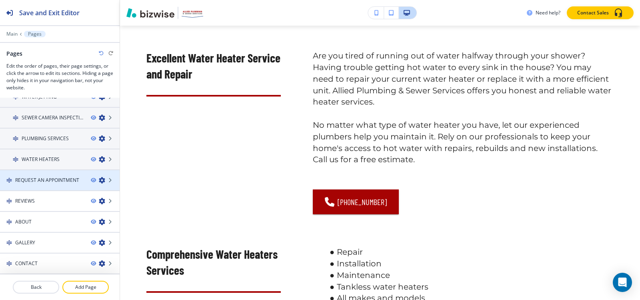 The height and width of the screenshot is (300, 640). What do you see at coordinates (49, 13) in the screenshot?
I see `h2: Save and Exit Editor` at bounding box center [49, 13].